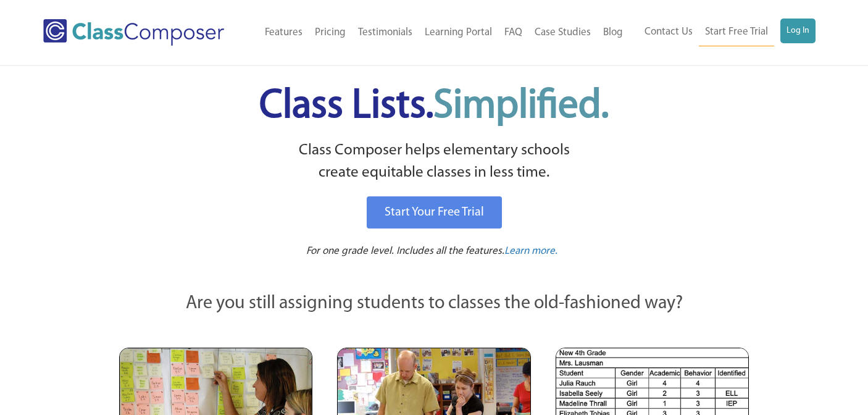 Image resolution: width=868 pixels, height=415 pixels. I want to click on img: Class Composer, so click(133, 32).